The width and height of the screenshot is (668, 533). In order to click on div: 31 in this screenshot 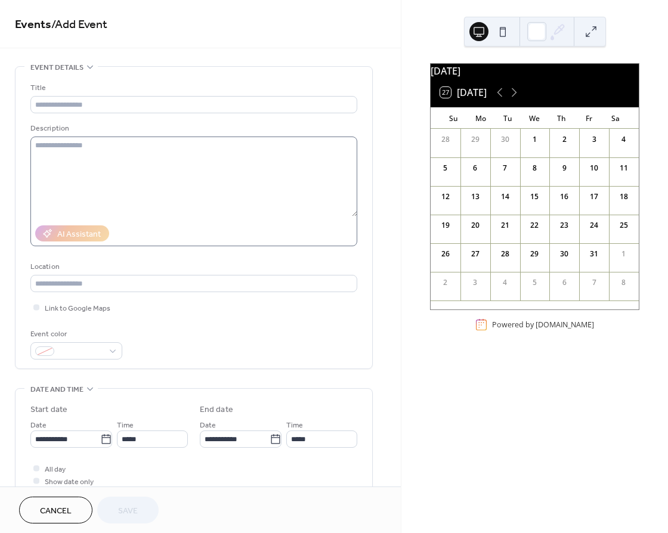, I will do `click(594, 254)`.